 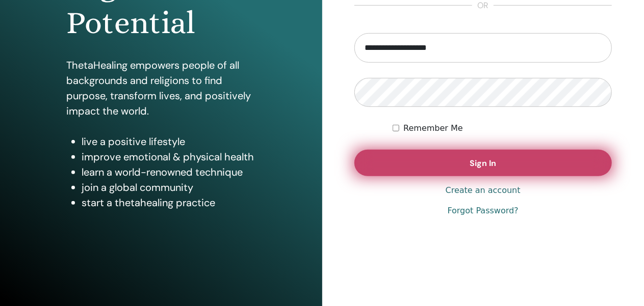 What do you see at coordinates (168, 187) in the screenshot?
I see `li: join a global community` at bounding box center [168, 187].